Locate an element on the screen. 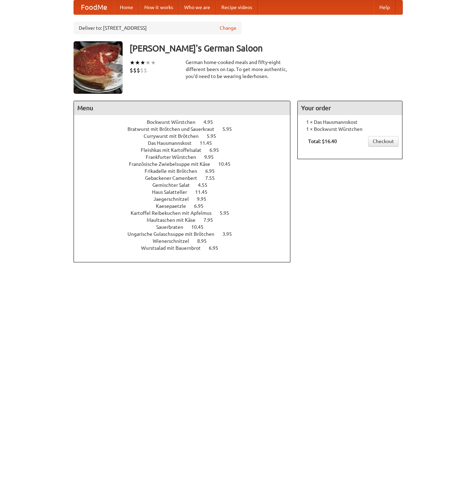 The height and width of the screenshot is (495, 476). span: Französische Zwiebelsuppe mit Käse is located at coordinates (173, 164).